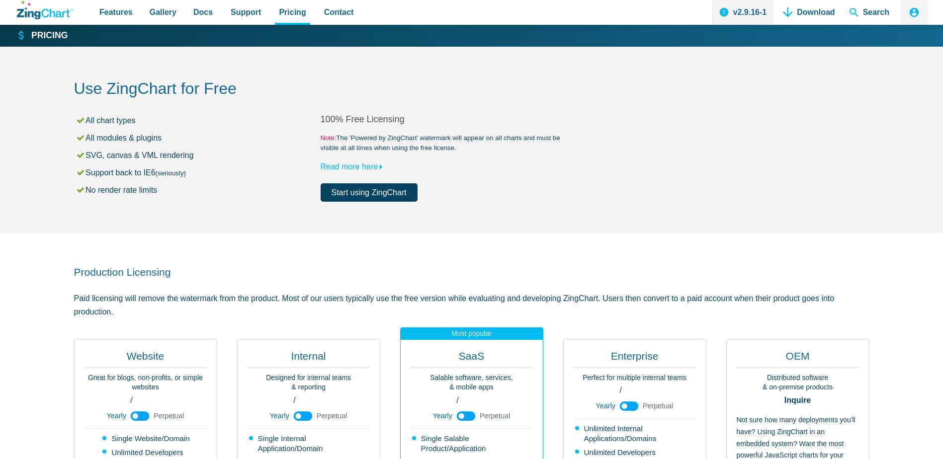 The height and width of the screenshot is (459, 943). I want to click on span: Features, so click(116, 12).